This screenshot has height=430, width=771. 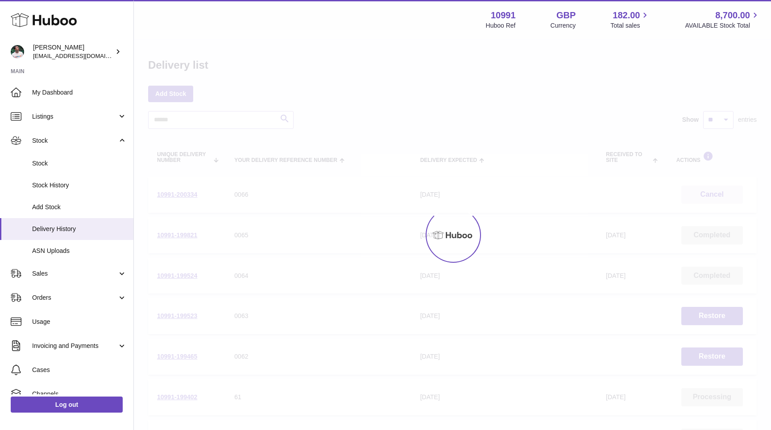 I want to click on span: Cases, so click(x=79, y=370).